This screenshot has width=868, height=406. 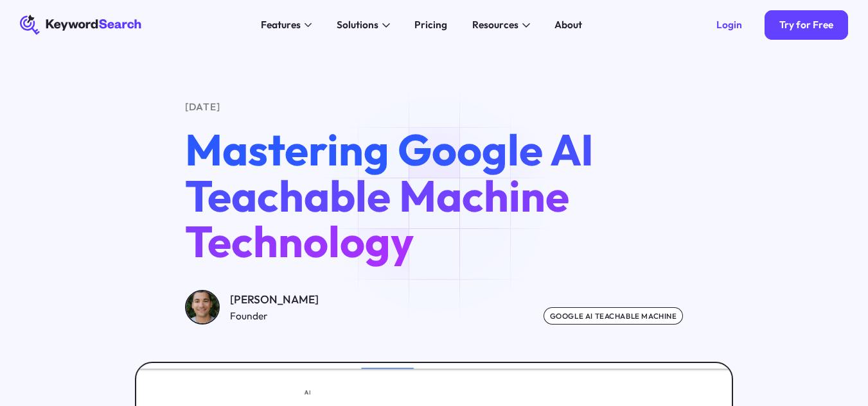 What do you see at coordinates (569, 25) in the screenshot?
I see `a: About` at bounding box center [569, 25].